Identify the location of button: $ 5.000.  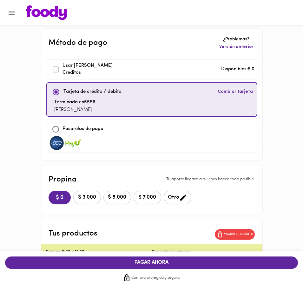
(117, 197).